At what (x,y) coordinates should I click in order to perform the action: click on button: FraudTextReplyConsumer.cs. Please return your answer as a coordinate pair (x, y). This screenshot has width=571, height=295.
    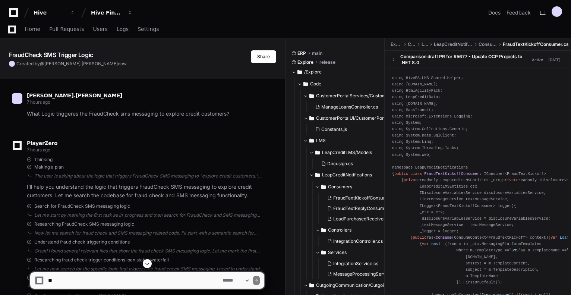
    Looking at the image, I should click on (361, 208).